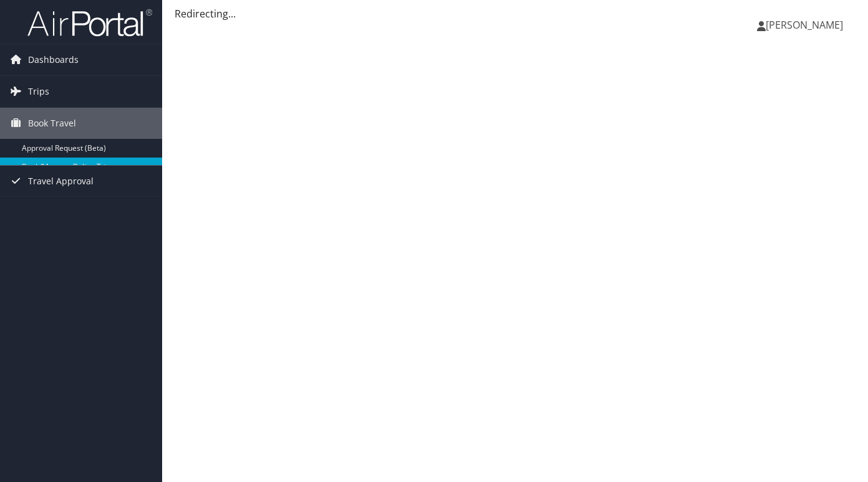  What do you see at coordinates (53, 60) in the screenshot?
I see `span: Dashboards` at bounding box center [53, 60].